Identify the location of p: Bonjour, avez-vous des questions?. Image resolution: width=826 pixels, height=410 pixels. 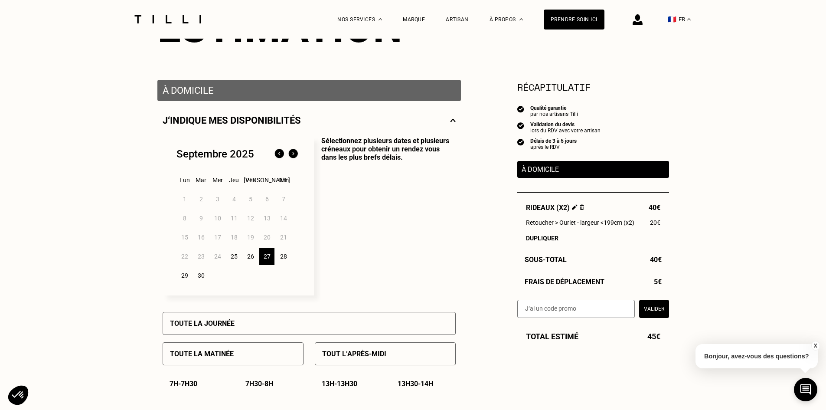
(756, 356).